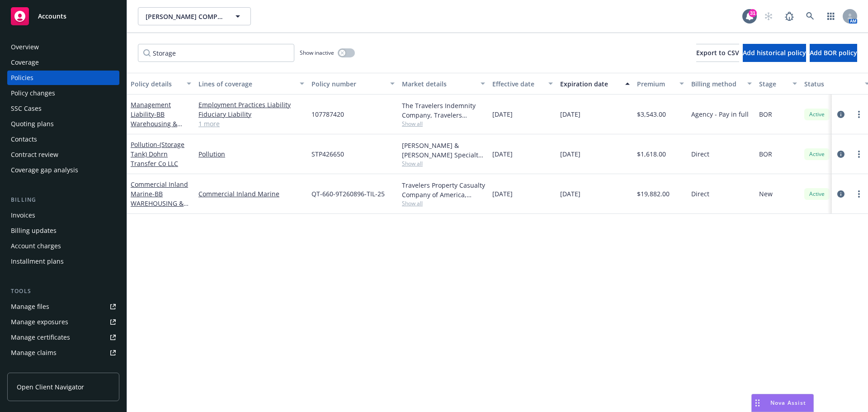 Image resolution: width=868 pixels, height=412 pixels. What do you see at coordinates (833, 52) in the screenshot?
I see `span: Add BOR policy` at bounding box center [833, 52].